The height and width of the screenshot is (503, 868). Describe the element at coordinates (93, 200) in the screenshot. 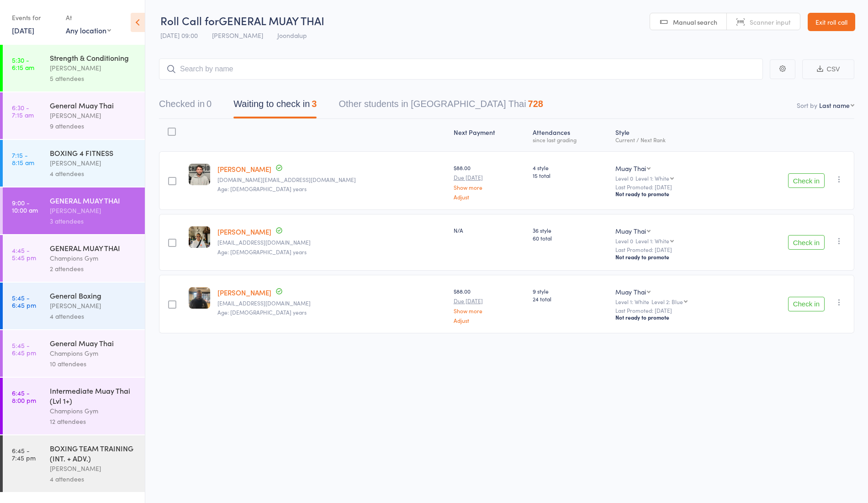

I see `div: GENERAL MUAY THAI` at that location.